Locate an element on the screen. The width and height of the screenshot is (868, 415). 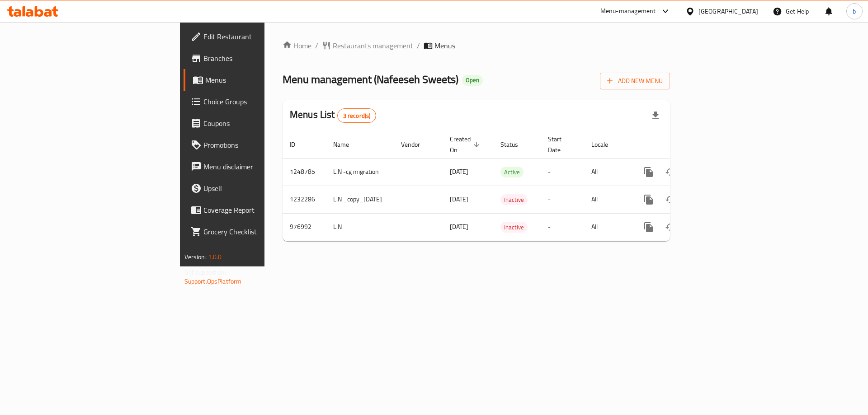
a: Menu disclaimer is located at coordinates (254, 167).